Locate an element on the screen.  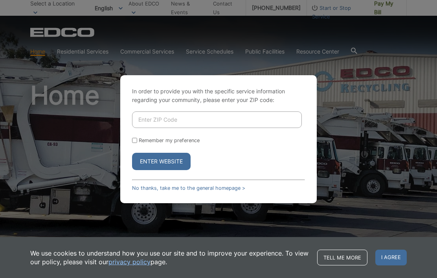
p: We use cookies to understand how you use our site and to improve your experience. To view our pol... is located at coordinates (170, 257).